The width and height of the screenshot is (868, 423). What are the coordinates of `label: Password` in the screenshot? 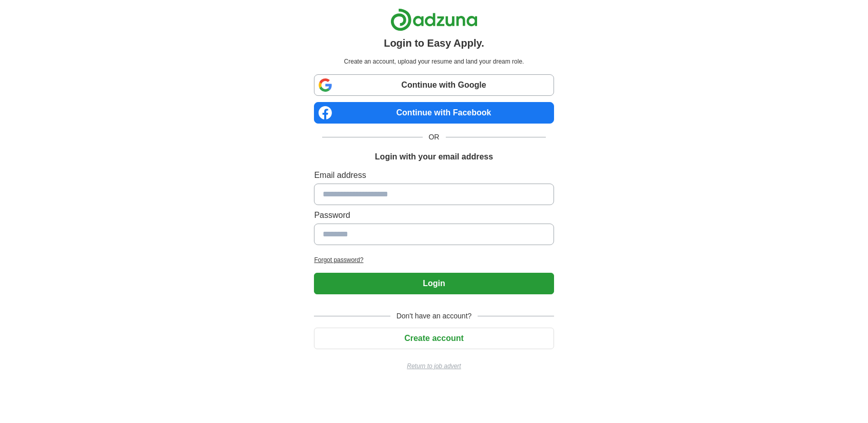 It's located at (434, 216).